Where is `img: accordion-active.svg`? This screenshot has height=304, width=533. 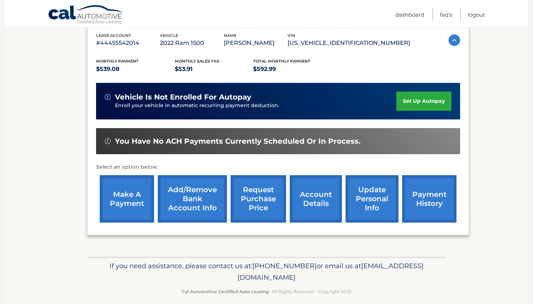
img: accordion-active.svg is located at coordinates (454, 40).